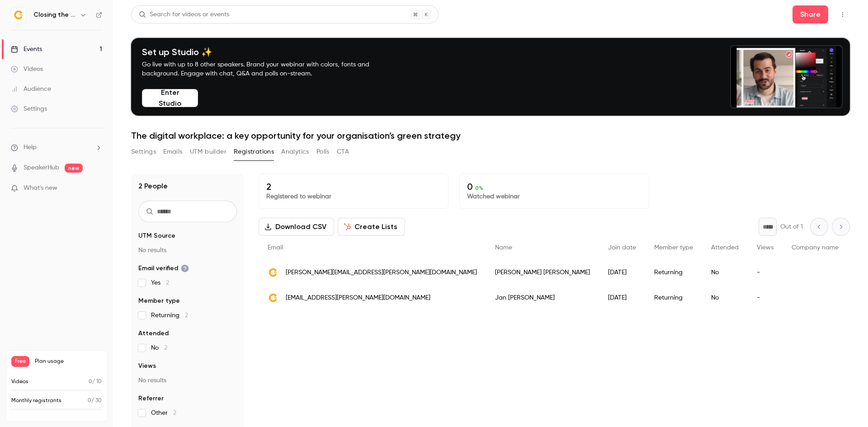 This screenshot has width=868, height=427. Describe the element at coordinates (151, 399) in the screenshot. I see `span: Referrer` at that location.